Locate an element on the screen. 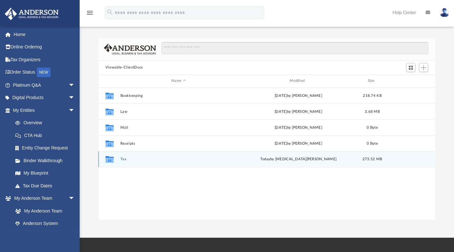  a: Client Referrals is located at coordinates (45, 236).